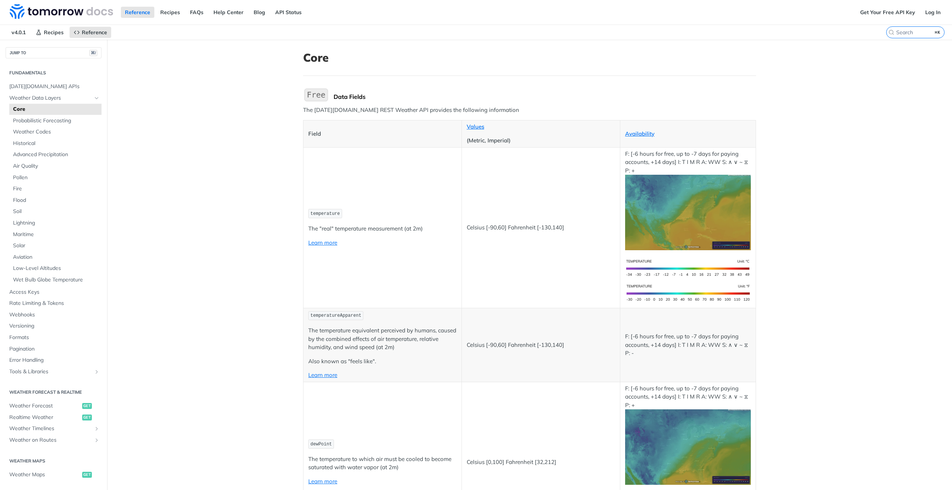  What do you see at coordinates (54, 349) in the screenshot?
I see `a: Pagination` at bounding box center [54, 349].